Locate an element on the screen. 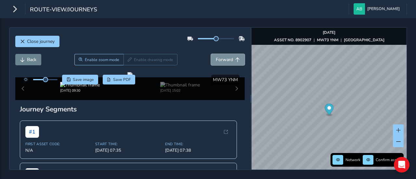 Image resolution: width=416 pixels, height=179 pixels. span: N/A is located at coordinates (58, 151).